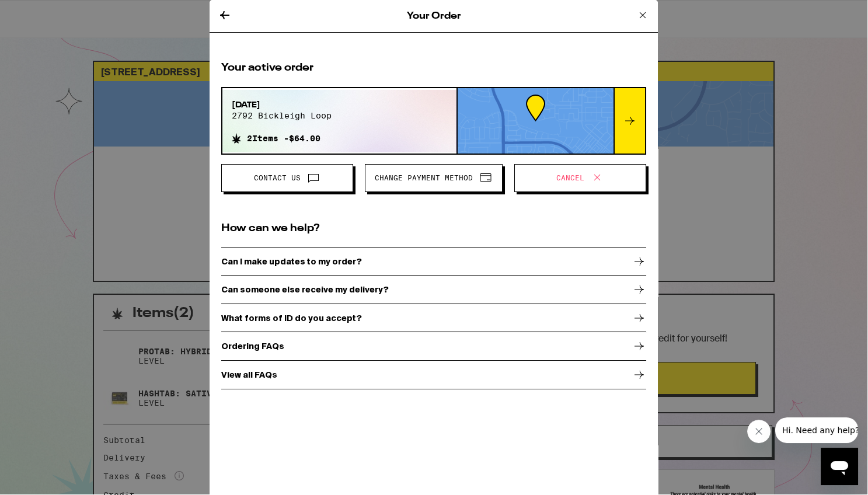  Describe the element at coordinates (249, 375) in the screenshot. I see `p: View all FAQs` at that location.